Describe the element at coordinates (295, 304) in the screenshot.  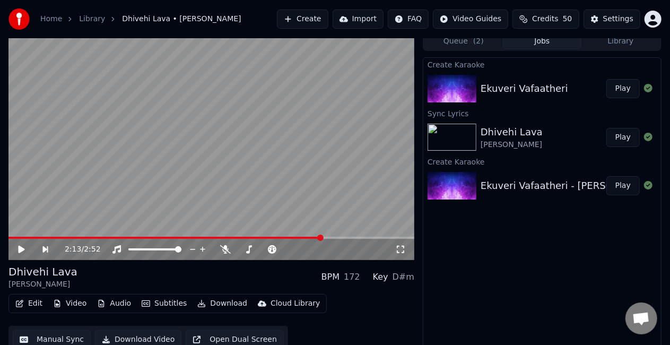
I see `div: Cloud Library` at that location.